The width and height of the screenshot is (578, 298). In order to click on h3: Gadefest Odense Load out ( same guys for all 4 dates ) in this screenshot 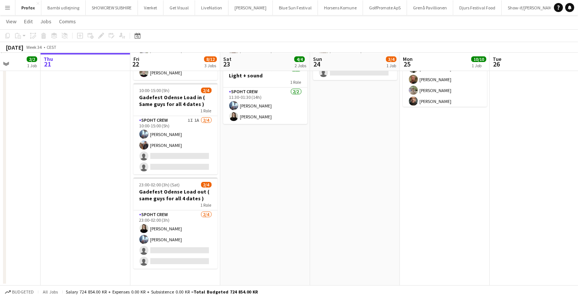, I will do `click(175, 195)`.